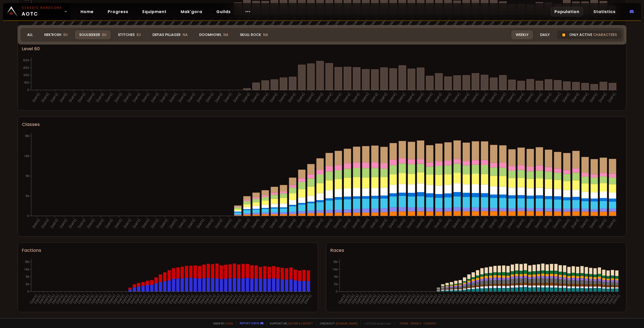 This screenshot has height=328, width=644. What do you see at coordinates (27, 156) in the screenshot?
I see `tspan: 14k` at bounding box center [27, 156].